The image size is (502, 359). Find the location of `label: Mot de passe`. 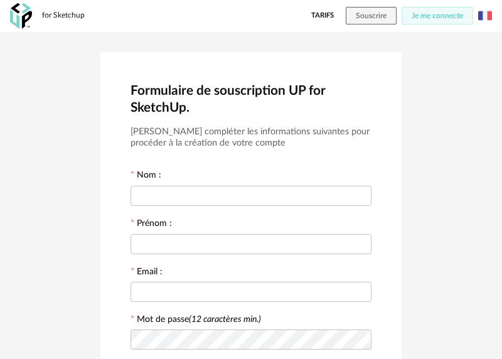

label: Mot de passe is located at coordinates (199, 320).